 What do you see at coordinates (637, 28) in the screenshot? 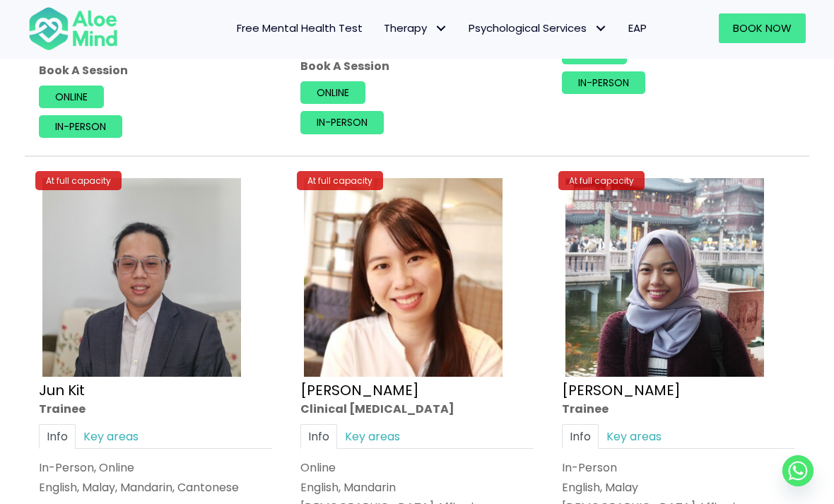
I see `a: EAP` at bounding box center [637, 28].